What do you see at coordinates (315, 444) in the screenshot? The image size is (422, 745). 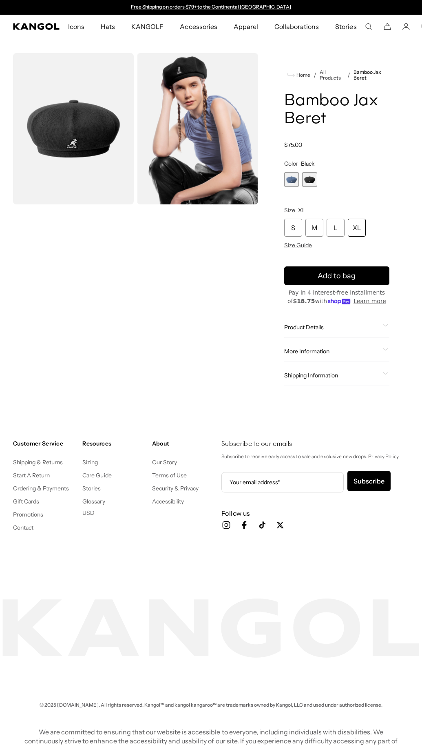 I see `h4: Subscribe to our emails` at bounding box center [315, 444].